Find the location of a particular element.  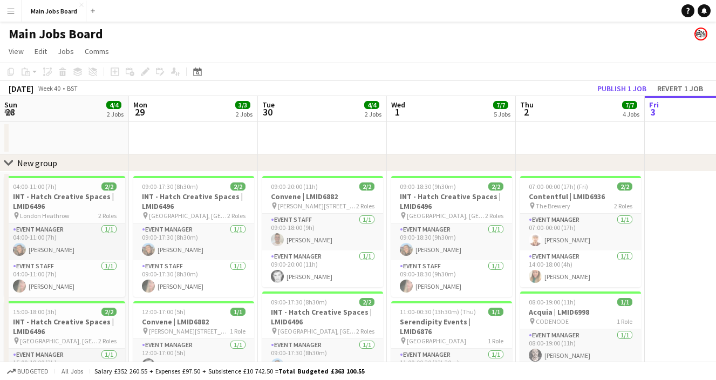

span: 12:00-17:00 (5h) is located at coordinates (164, 311).